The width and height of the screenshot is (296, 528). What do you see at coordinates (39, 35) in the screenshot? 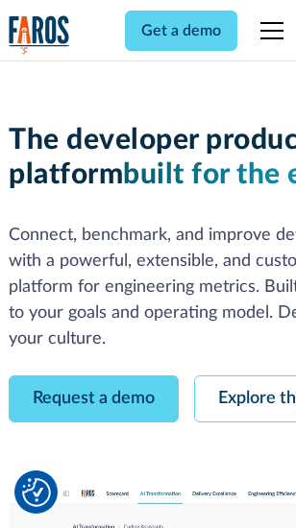
I see `a: home` at bounding box center [39, 35].